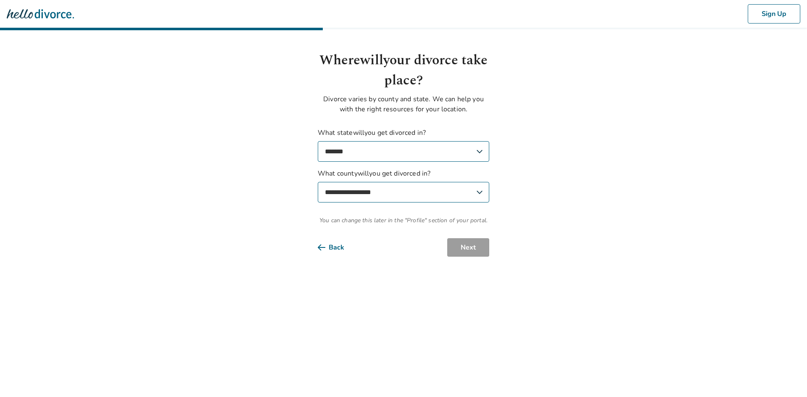 The height and width of the screenshot is (397, 807). I want to click on img: Hello Divorce Logo, so click(40, 14).